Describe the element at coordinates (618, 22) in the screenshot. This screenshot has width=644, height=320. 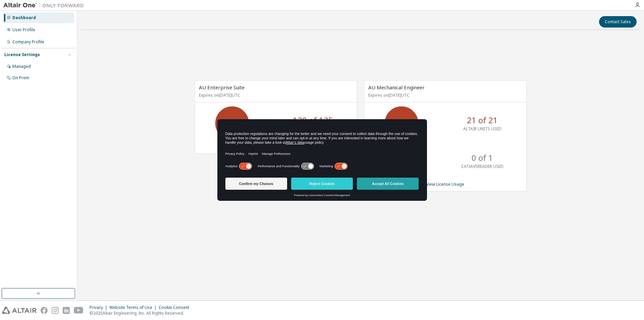
I see `button: Contact Sales` at that location.